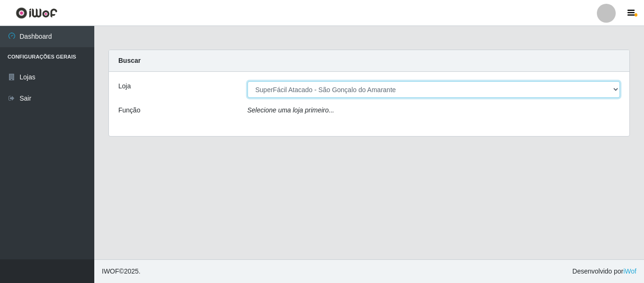 The image size is (644, 283). Describe the element at coordinates (291, 110) in the screenshot. I see `i: Selecione uma loja primeiro...` at that location.